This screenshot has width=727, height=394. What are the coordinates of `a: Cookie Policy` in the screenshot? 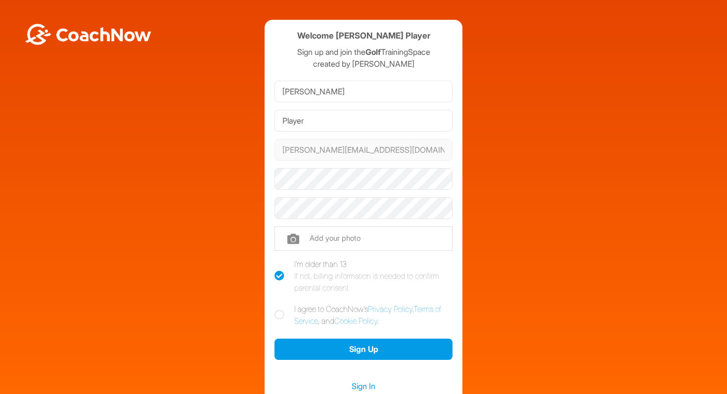 It's located at (355, 321).